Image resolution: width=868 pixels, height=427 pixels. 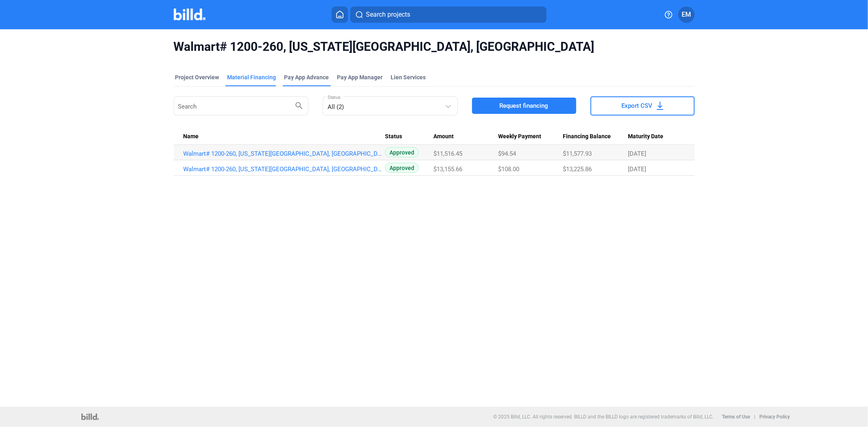 What do you see at coordinates (197, 77) in the screenshot?
I see `div: Project Overview` at bounding box center [197, 77].